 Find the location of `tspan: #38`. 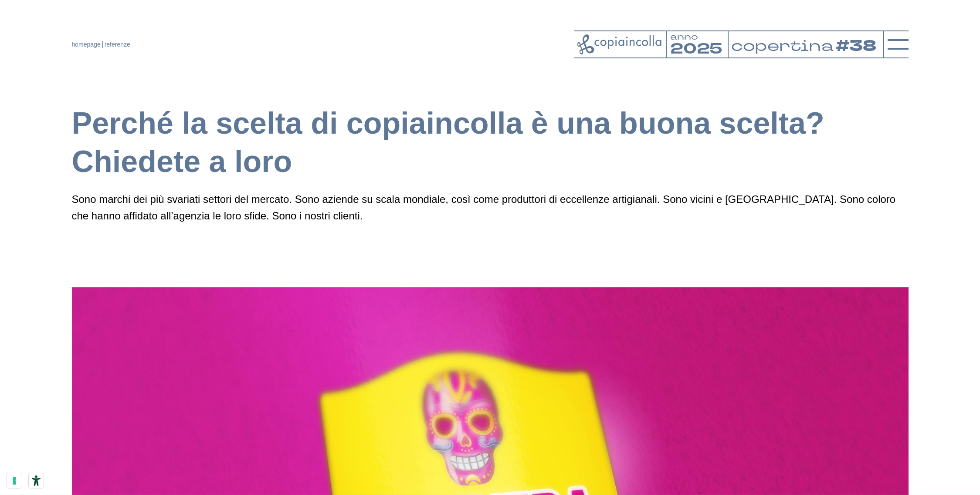

tspan: #38 is located at coordinates (858, 47).